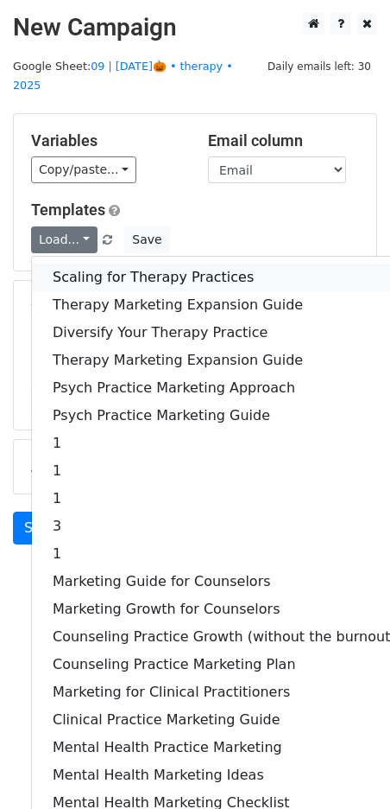 The image size is (390, 809). What do you see at coordinates (41, 528) in the screenshot?
I see `a: Send` at bounding box center [41, 528].